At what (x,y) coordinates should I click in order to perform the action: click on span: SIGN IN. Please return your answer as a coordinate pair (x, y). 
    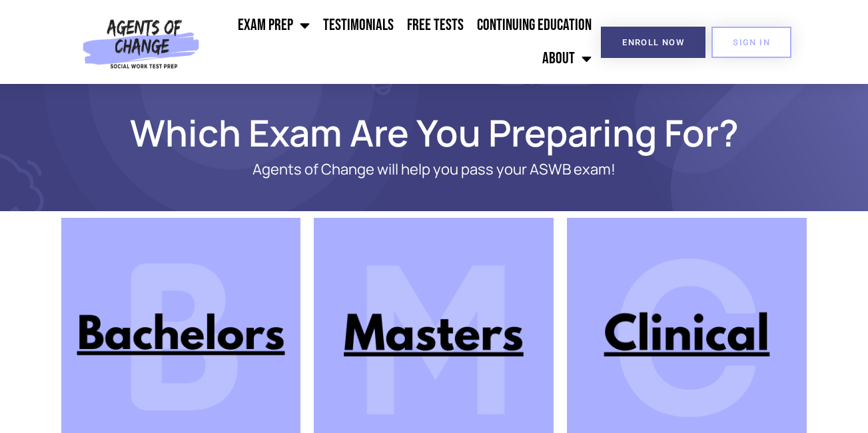
    Looking at the image, I should click on (751, 42).